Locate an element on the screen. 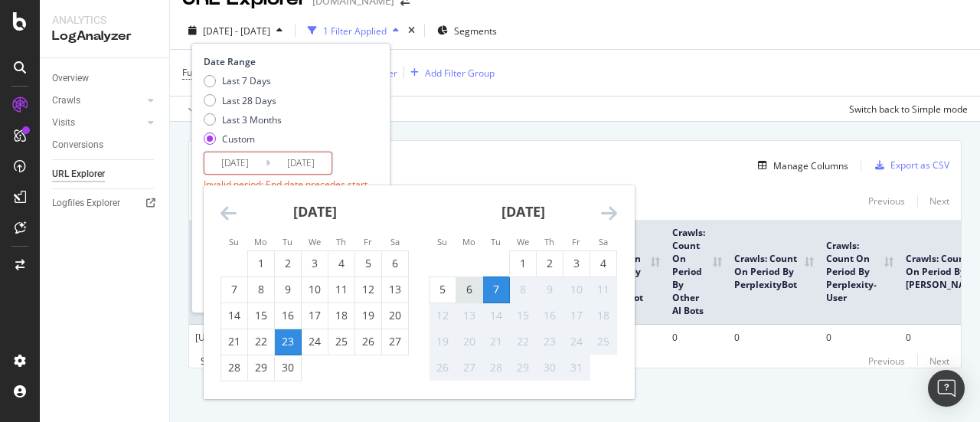  small: Su is located at coordinates (233, 242).